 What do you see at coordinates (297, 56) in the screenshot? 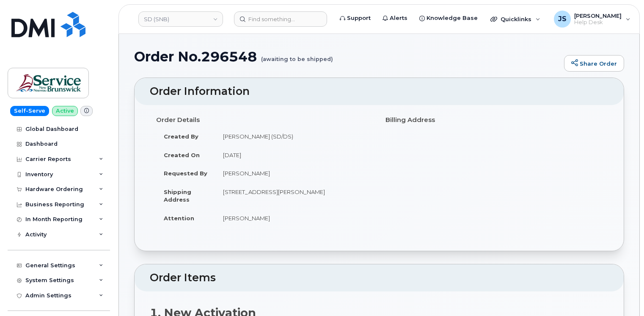
I see `small: (awaiting to be shipped)` at bounding box center [297, 56].